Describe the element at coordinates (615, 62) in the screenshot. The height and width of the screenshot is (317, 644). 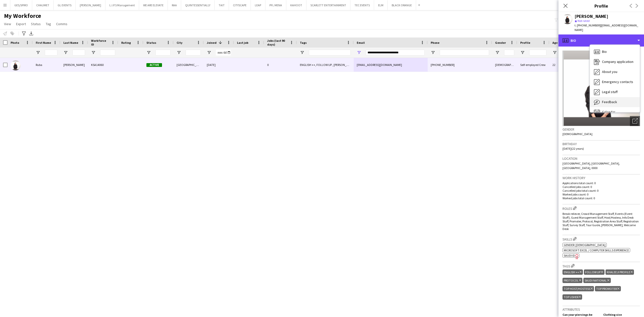
I see `div: Company application` at that location.